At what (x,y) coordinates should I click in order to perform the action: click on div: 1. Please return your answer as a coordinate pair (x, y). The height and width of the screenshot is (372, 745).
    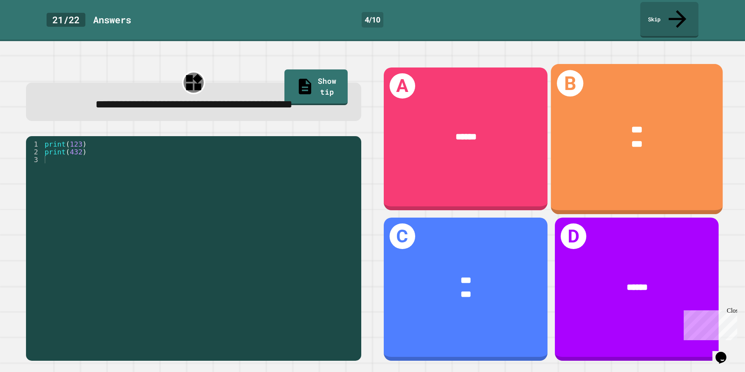
    Looking at the image, I should click on (35, 144).